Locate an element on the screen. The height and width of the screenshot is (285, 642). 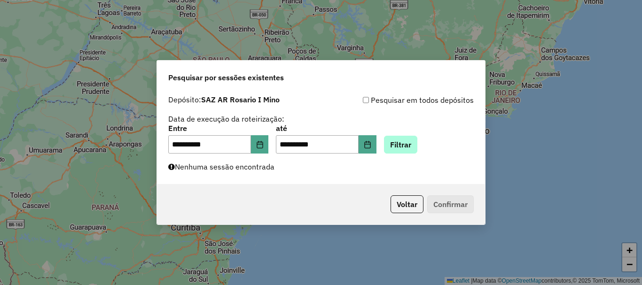
label: Depósito: is located at coordinates (224, 100).